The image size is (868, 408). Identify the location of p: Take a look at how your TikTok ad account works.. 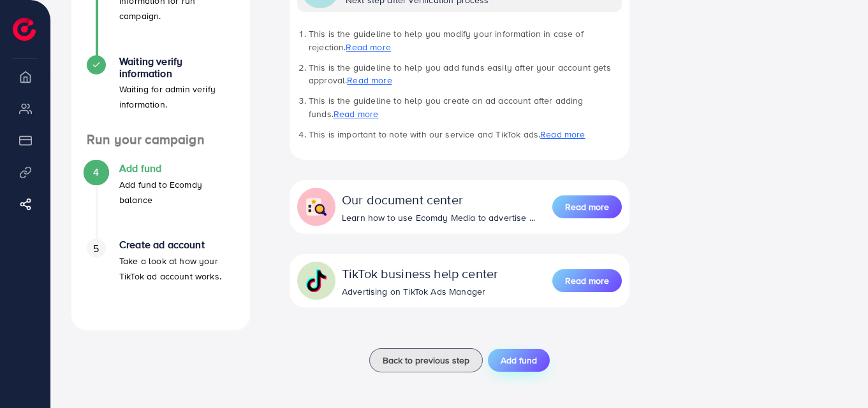
(177, 269).